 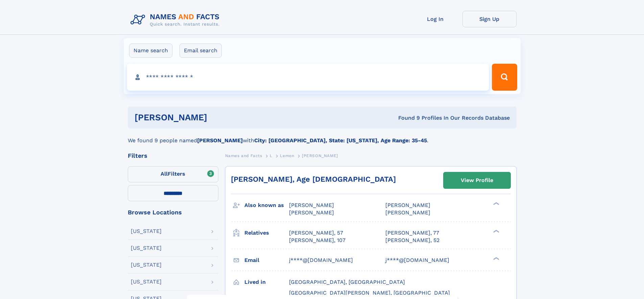 What do you see at coordinates (406, 118) in the screenshot?
I see `div: Found 9 Profiles In Our Records Database` at bounding box center [406, 118].